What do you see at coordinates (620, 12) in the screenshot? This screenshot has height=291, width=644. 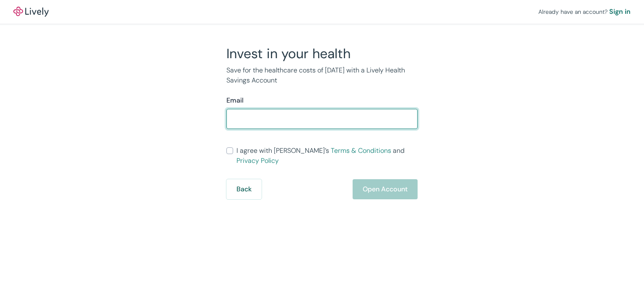 I see `div: Sign in` at bounding box center [620, 12].